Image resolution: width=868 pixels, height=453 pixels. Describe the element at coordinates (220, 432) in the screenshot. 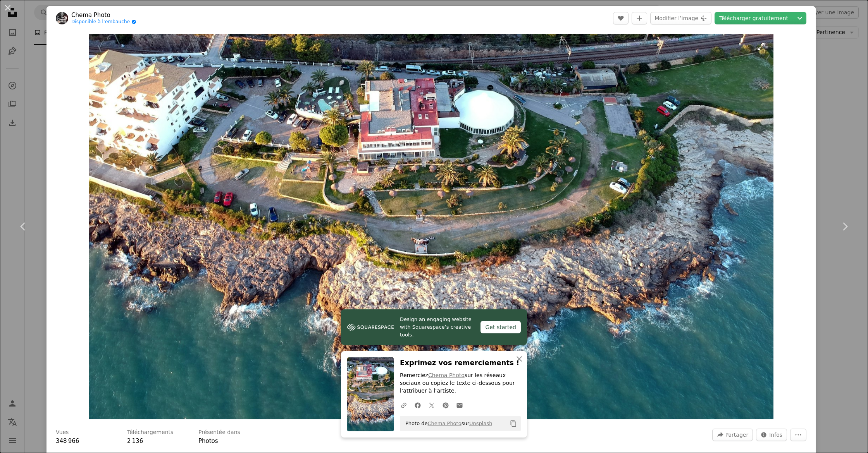

I see `h3: Présentée dans` at that location.